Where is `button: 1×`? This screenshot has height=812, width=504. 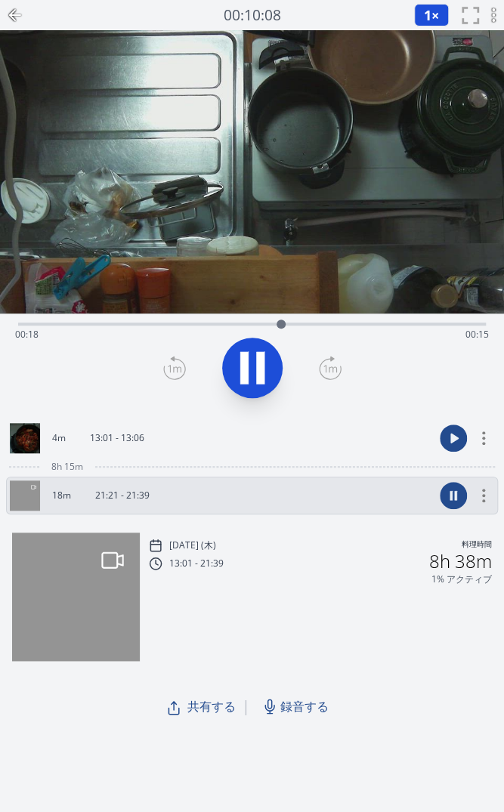
button: 1× is located at coordinates (432, 15).